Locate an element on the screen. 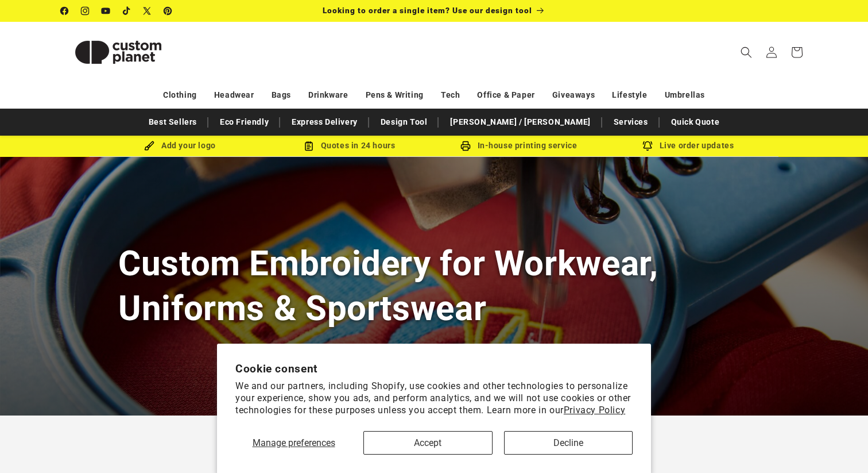  button: Decline is located at coordinates (568, 442).